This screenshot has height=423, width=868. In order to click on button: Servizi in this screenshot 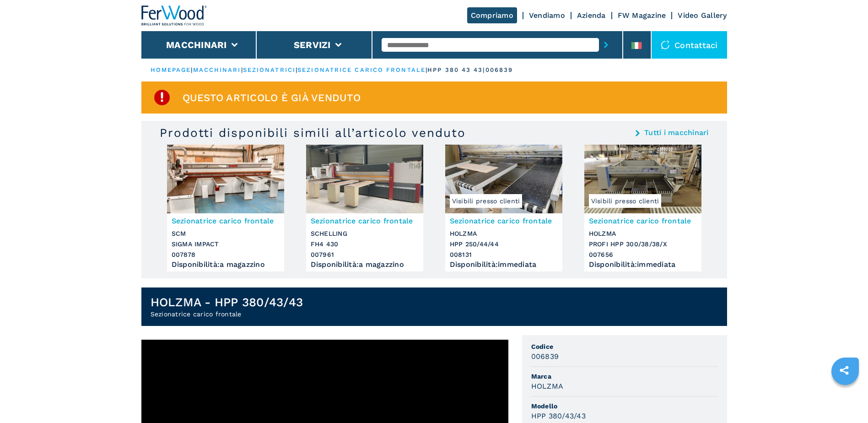, I will do `click(312, 45)`.